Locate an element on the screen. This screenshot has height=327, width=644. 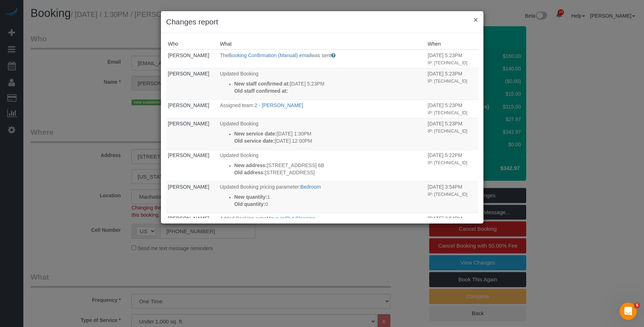
h3: Changes report is located at coordinates (322, 22).